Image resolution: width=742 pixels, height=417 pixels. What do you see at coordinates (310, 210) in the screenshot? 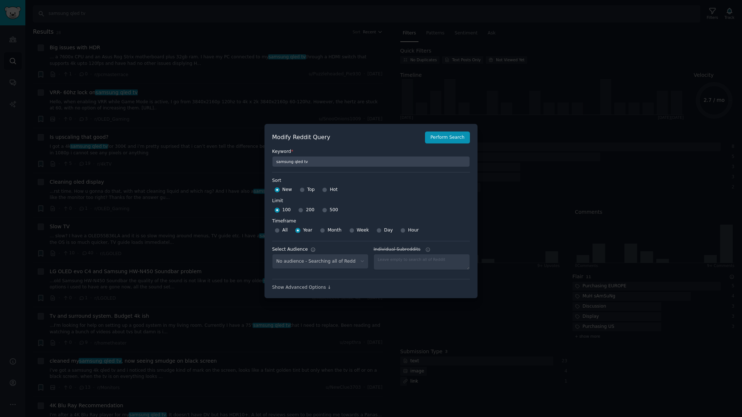
I see `span: 200` at bounding box center [310, 210].